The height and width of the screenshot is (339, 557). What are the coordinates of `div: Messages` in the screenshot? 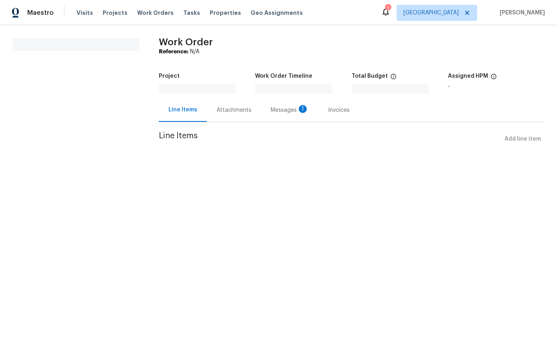 It's located at (290, 110).